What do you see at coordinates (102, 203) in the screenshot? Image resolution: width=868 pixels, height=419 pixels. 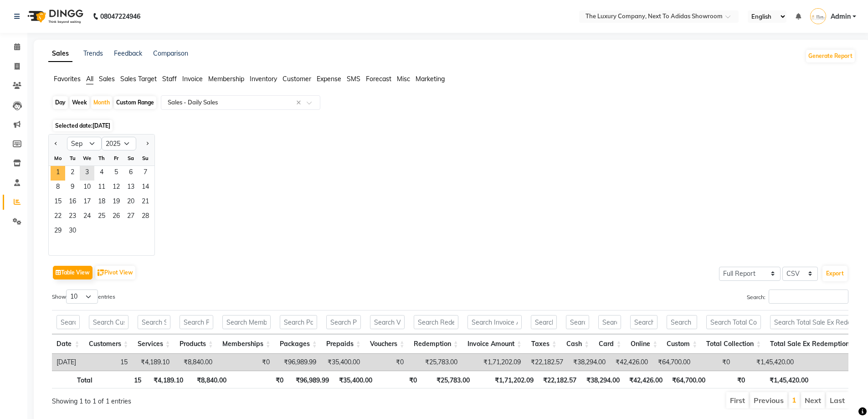 I see `span: 18` at bounding box center [102, 203].